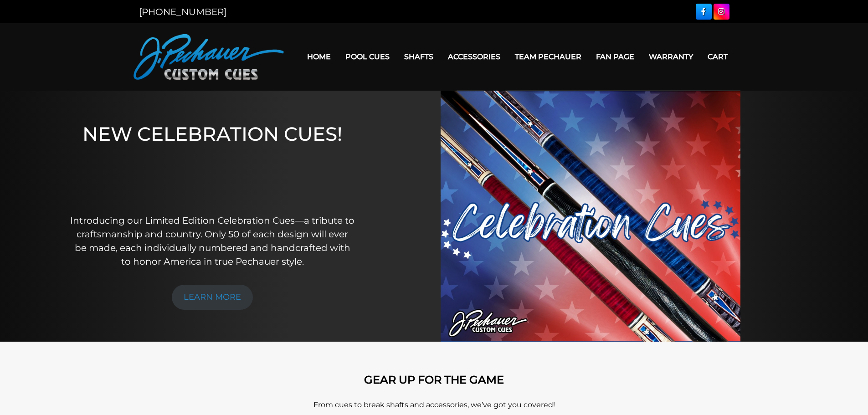 This screenshot has width=868, height=415. Describe the element at coordinates (212, 241) in the screenshot. I see `p: Introducing our Limited Edition Celebration Cues—a tribute to craftsmanship and country. Only 50 ...` at that location.